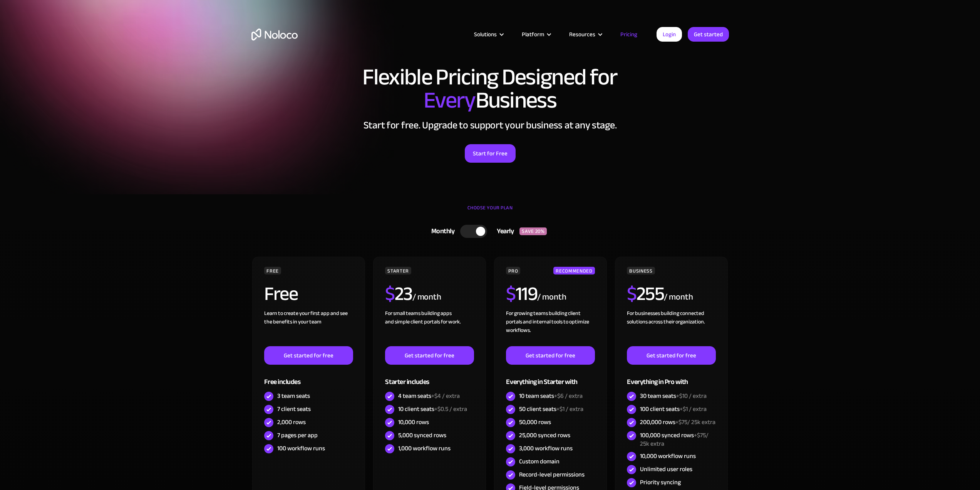 This screenshot has height=490, width=980. Describe the element at coordinates (691, 396) in the screenshot. I see `span: +$10 / extra` at that location.